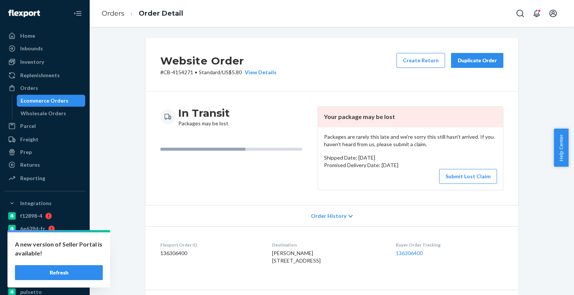 This screenshot has width=574, height=295. I want to click on div: Replenishments, so click(40, 75).